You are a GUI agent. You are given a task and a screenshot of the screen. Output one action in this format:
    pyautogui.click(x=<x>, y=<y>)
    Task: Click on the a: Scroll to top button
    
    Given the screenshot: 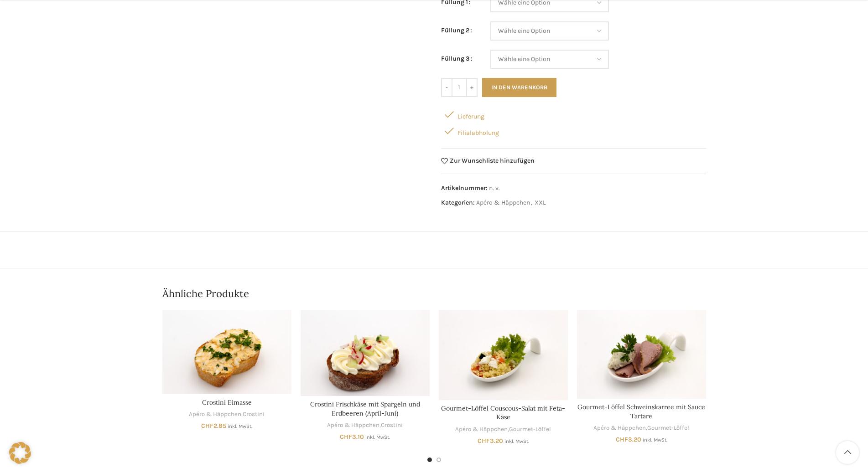 What is the action you would take?
    pyautogui.click(x=848, y=453)
    